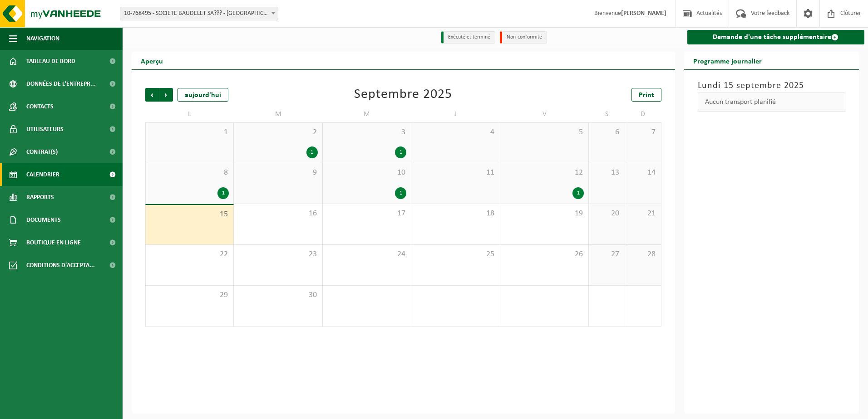 Image resolution: width=868 pixels, height=419 pixels. Describe the element at coordinates (772, 86) in the screenshot. I see `h3: Lundi 15 septembre 2025` at that location.